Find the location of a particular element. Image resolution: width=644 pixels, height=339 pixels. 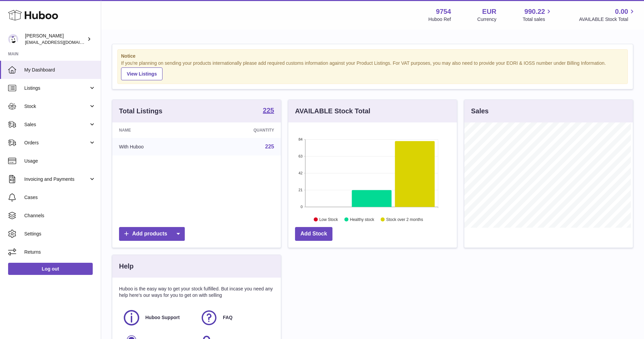

span: 0.00 is located at coordinates (621, 12).